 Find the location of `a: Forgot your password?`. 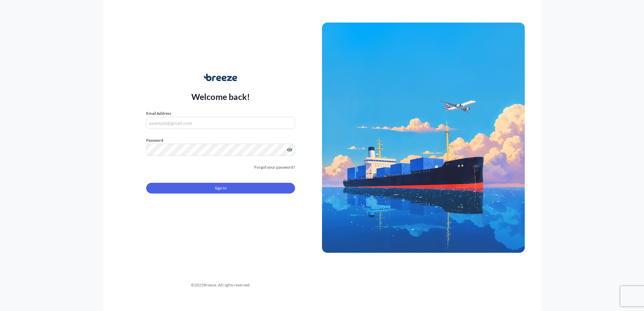

a: Forgot your password? is located at coordinates (275, 168).